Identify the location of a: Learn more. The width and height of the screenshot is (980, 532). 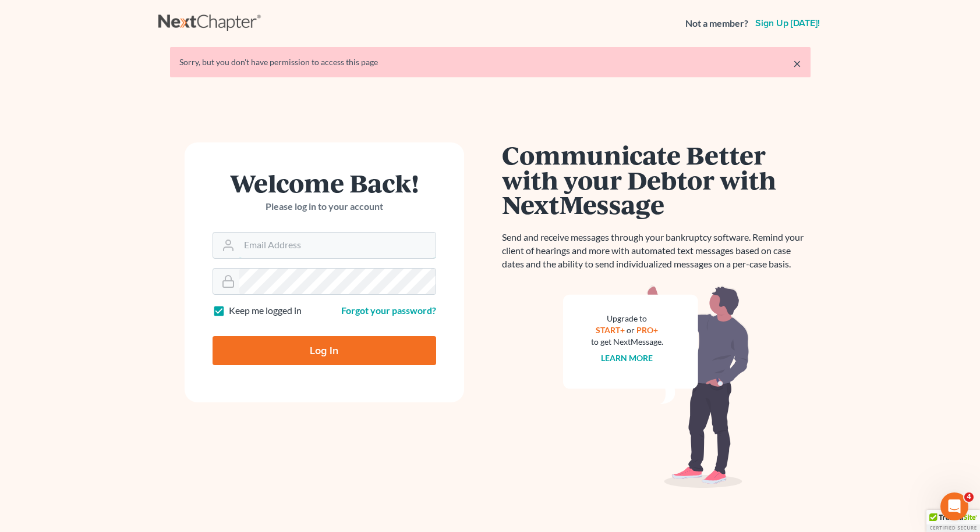
(627, 358).